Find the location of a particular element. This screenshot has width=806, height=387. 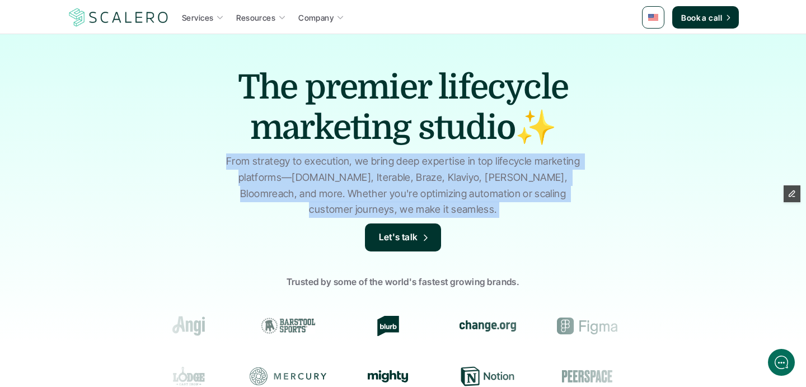

img: Scalero company logo is located at coordinates (119, 17).